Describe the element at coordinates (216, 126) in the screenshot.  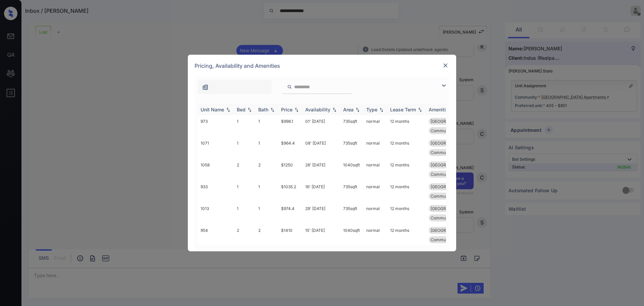
I see `td: 973` at that location.